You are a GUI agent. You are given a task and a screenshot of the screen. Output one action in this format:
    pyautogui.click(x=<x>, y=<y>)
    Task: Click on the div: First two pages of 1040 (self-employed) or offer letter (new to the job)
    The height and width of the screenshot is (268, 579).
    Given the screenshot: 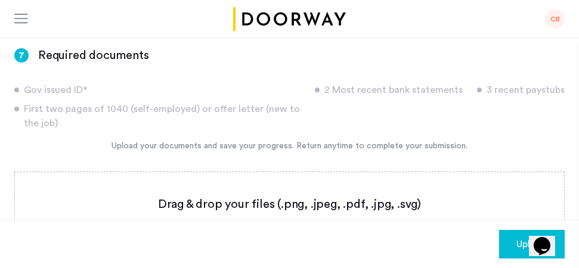 What is the action you would take?
    pyautogui.click(x=157, y=116)
    